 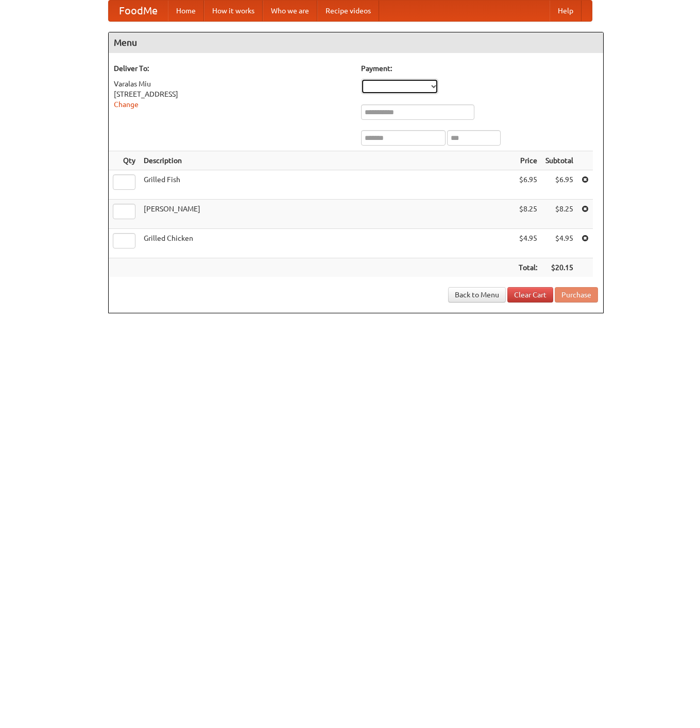 I want to click on div: Varalas Miu, so click(x=232, y=84).